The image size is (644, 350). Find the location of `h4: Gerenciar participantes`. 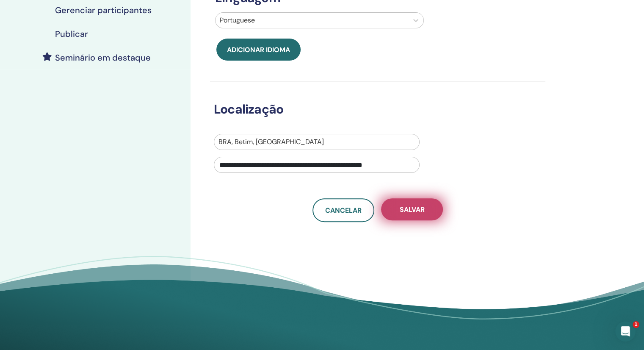

h4: Gerenciar participantes is located at coordinates (103, 10).